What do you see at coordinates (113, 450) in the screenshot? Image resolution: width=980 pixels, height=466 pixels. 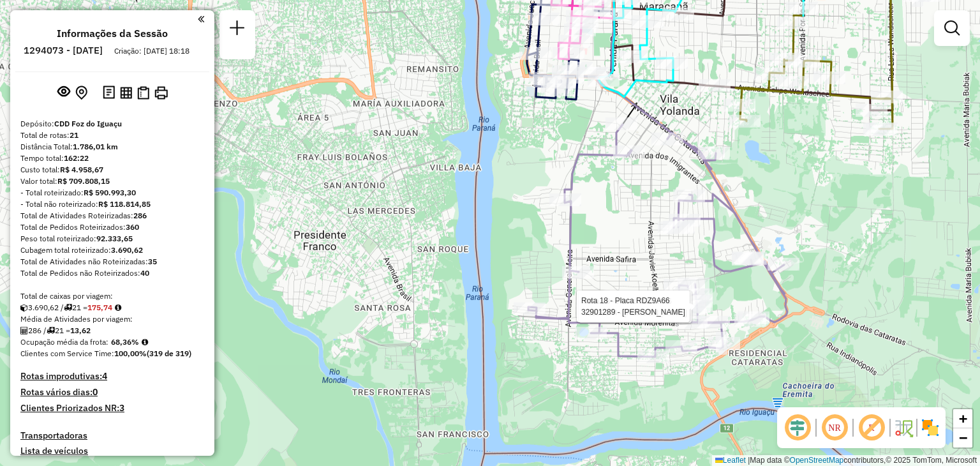 I see `h4: Lista de veículos` at bounding box center [113, 450].